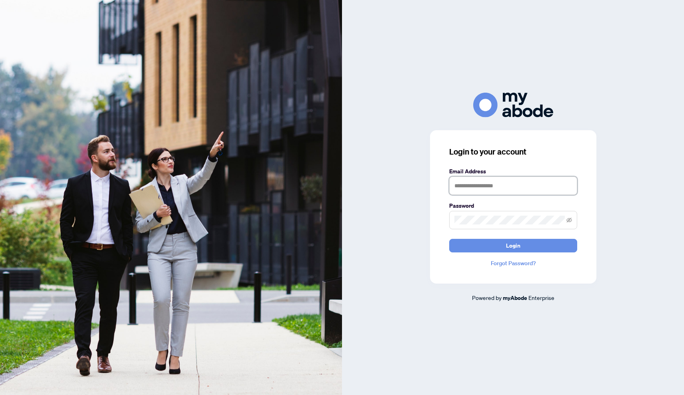  I want to click on span: eye-invisible, so click(569, 220).